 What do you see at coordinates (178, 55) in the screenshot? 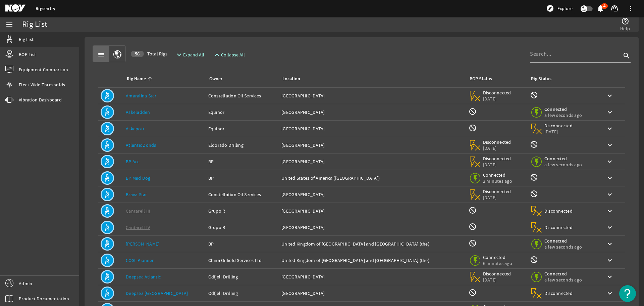
I see `mat-icon: expand_more` at bounding box center [178, 55].